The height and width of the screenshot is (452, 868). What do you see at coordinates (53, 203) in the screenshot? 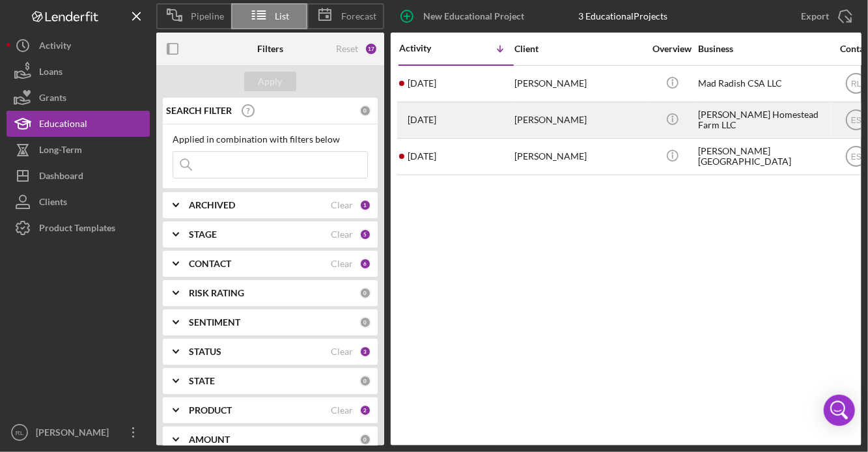
I see `div: Clients` at bounding box center [53, 203].